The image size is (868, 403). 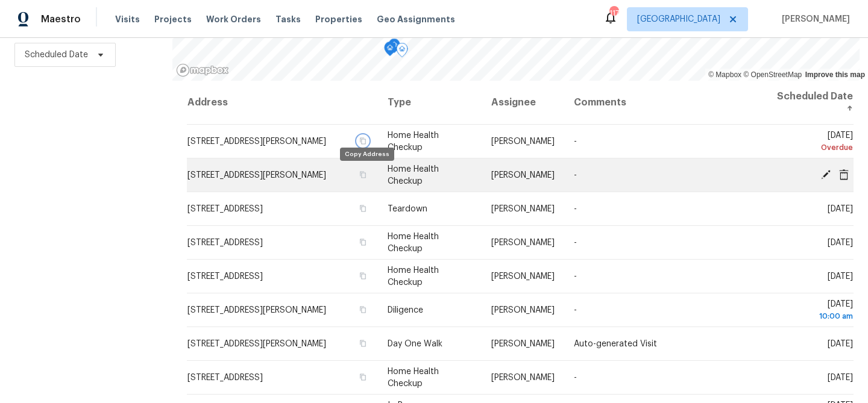 I want to click on span: Properties, so click(x=339, y=19).